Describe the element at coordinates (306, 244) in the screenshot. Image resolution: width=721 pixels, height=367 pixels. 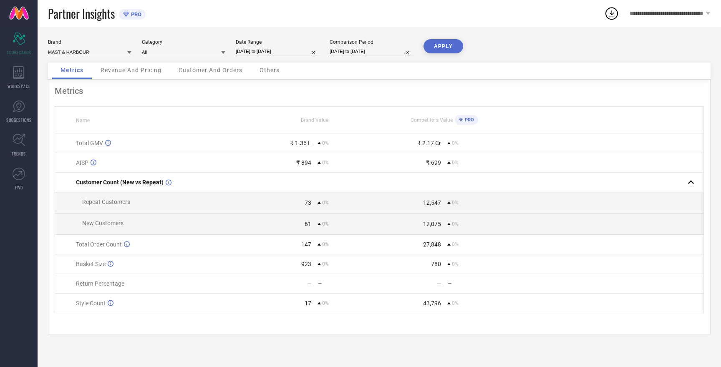
I see `div: 147` at that location.